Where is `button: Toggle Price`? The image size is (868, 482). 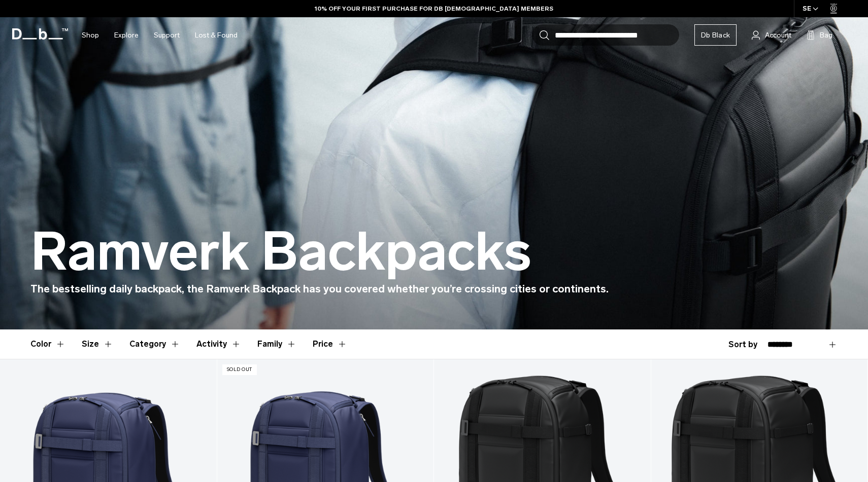 button: Toggle Price is located at coordinates (330, 345).